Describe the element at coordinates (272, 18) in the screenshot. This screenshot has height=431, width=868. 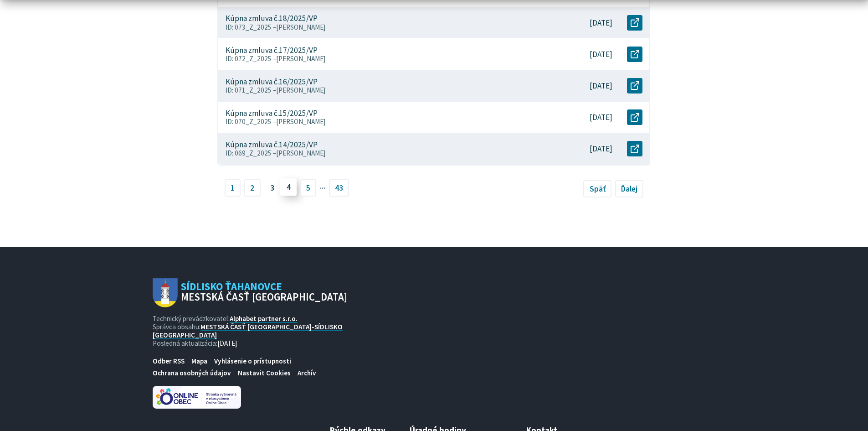
I see `p: Kúpna zmluva č.18/2025/VP` at that location.